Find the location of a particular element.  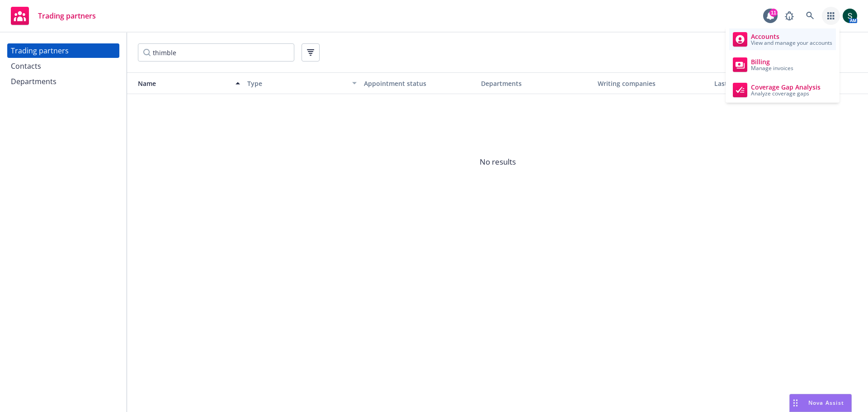

button: Name is located at coordinates (185, 83).